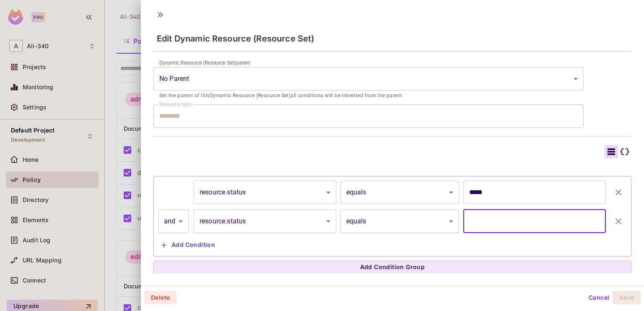  I want to click on div: Without label, so click(369, 79).